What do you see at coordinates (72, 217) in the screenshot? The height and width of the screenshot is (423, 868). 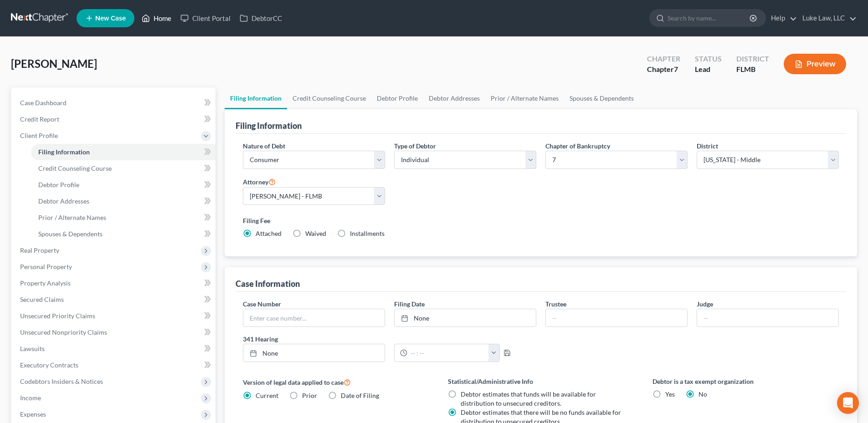 I see `span: Prior / Alternate Names` at bounding box center [72, 217].